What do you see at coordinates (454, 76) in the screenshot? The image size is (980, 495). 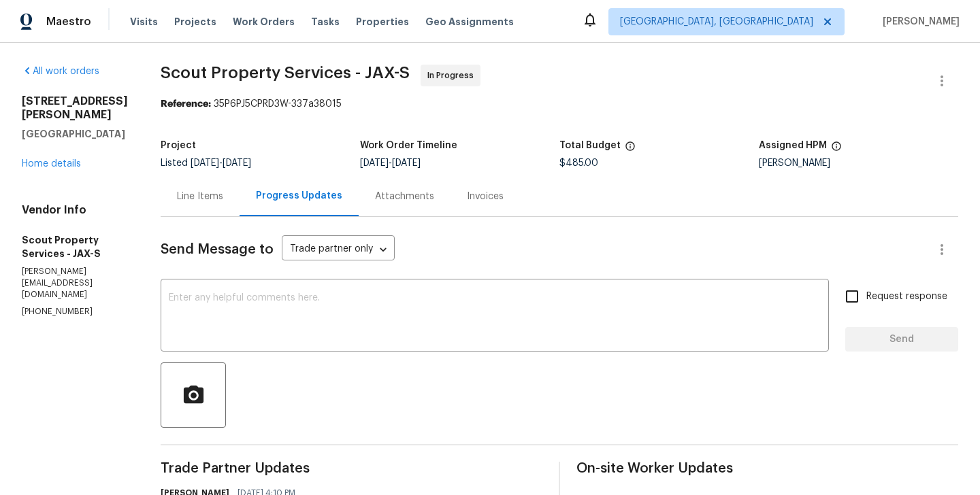 I see `span: In Progress` at bounding box center [454, 76].